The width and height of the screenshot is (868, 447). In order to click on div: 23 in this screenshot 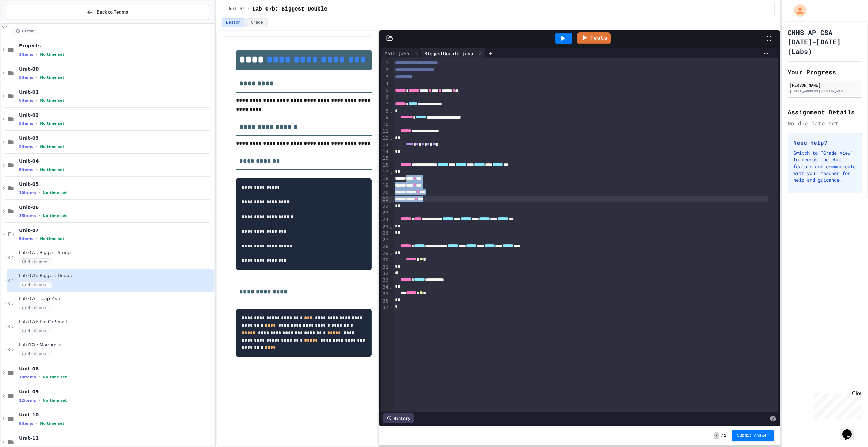, I will do `click(386, 213)`.